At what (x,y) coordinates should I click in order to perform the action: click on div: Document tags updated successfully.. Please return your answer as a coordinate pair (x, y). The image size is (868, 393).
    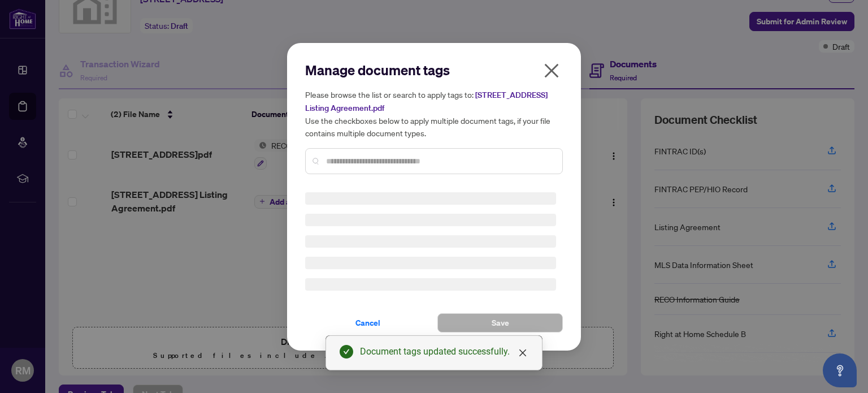
    Looking at the image, I should click on (444, 352).